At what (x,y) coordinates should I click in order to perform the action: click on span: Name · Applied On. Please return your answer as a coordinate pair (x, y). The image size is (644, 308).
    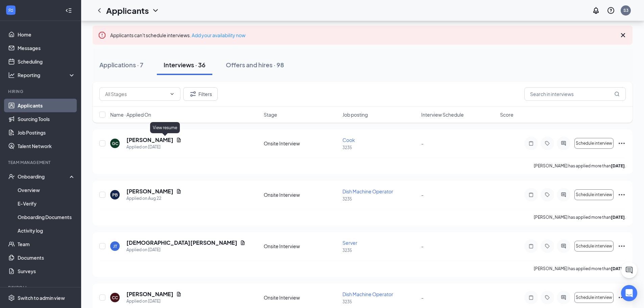
    Looking at the image, I should click on (131, 115).